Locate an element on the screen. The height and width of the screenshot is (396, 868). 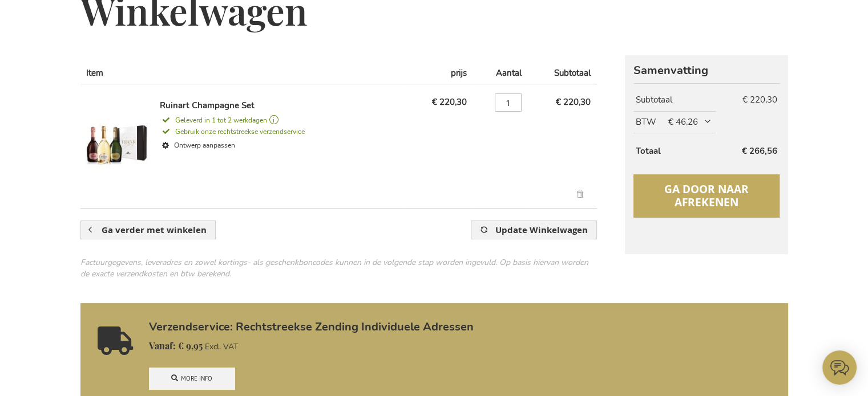
a: Geleverd in 1 tot 2 werkdagen is located at coordinates (281, 120).